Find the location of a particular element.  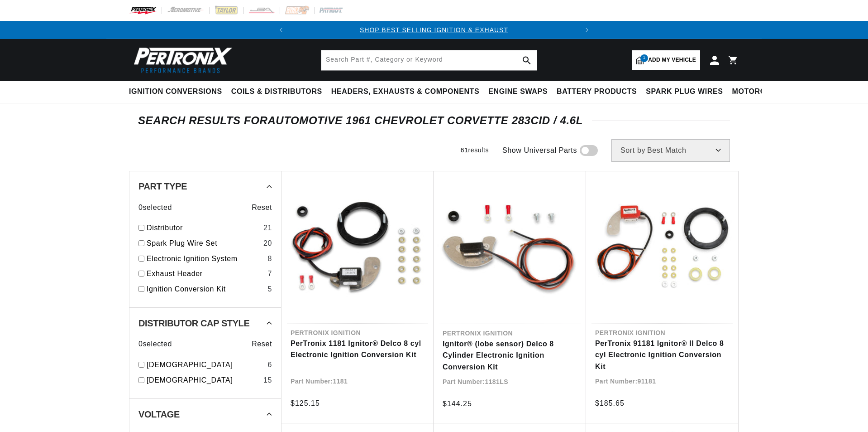

div: SEARCH RESULTS FOR Automotive 1961 Chevrolet Corvette 283cid / 4.6L is located at coordinates (434, 120).